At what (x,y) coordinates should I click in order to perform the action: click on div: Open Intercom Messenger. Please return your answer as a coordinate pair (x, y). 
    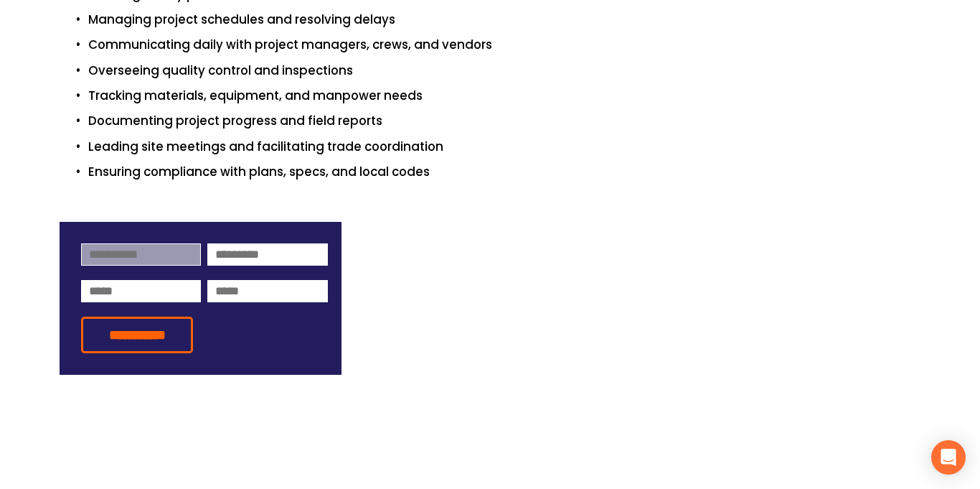
    Looking at the image, I should click on (949, 457).